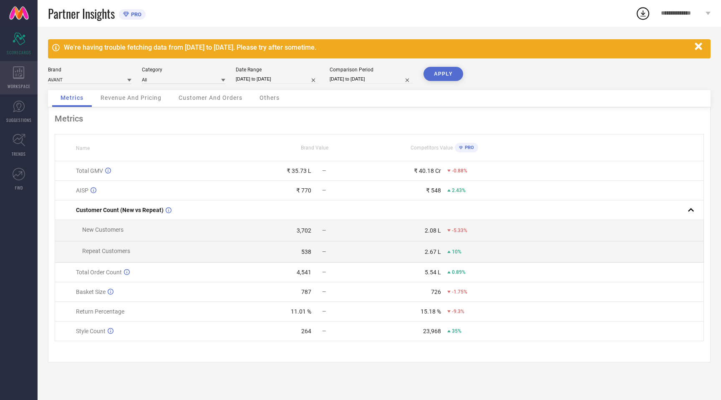 This screenshot has width=721, height=400. What do you see at coordinates (82, 190) in the screenshot?
I see `span: AISP` at bounding box center [82, 190].